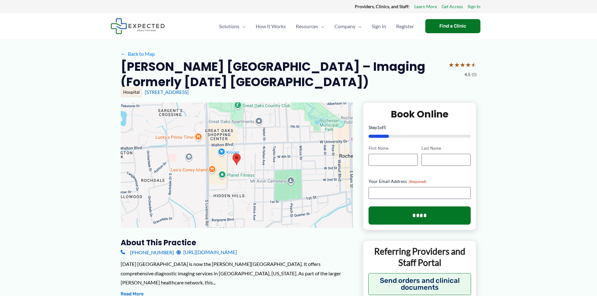 The height and width of the screenshot is (296, 597). I want to click on label: First Name, so click(393, 148).